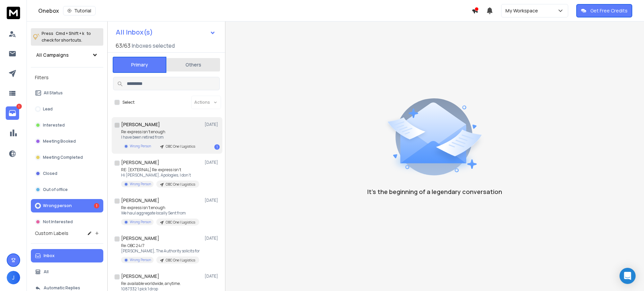 Image resolution: width=644 pixels, height=291 pixels. What do you see at coordinates (434, 191) in the screenshot?
I see `p: It’s the beginning of a legendary conversation` at bounding box center [434, 191].